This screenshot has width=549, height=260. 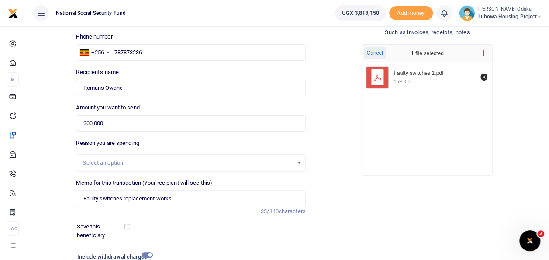 What do you see at coordinates (94, 52) in the screenshot?
I see `div: Uganda: +256` at bounding box center [94, 52].